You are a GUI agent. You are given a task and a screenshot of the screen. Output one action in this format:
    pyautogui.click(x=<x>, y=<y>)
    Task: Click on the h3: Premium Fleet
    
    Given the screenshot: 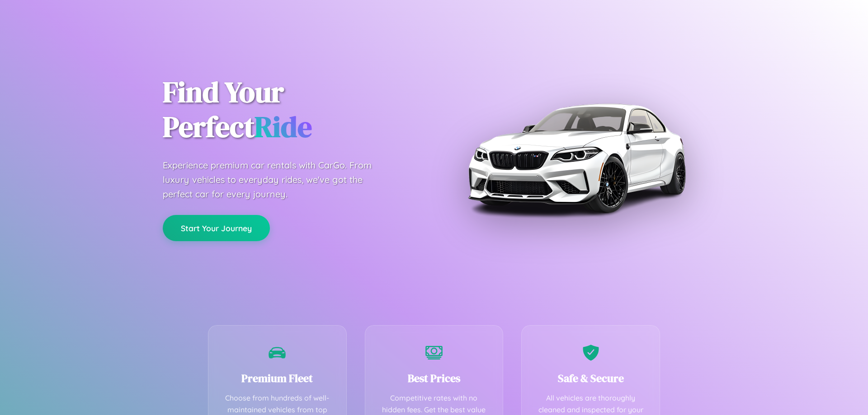 What is the action you would take?
    pyautogui.click(x=277, y=378)
    